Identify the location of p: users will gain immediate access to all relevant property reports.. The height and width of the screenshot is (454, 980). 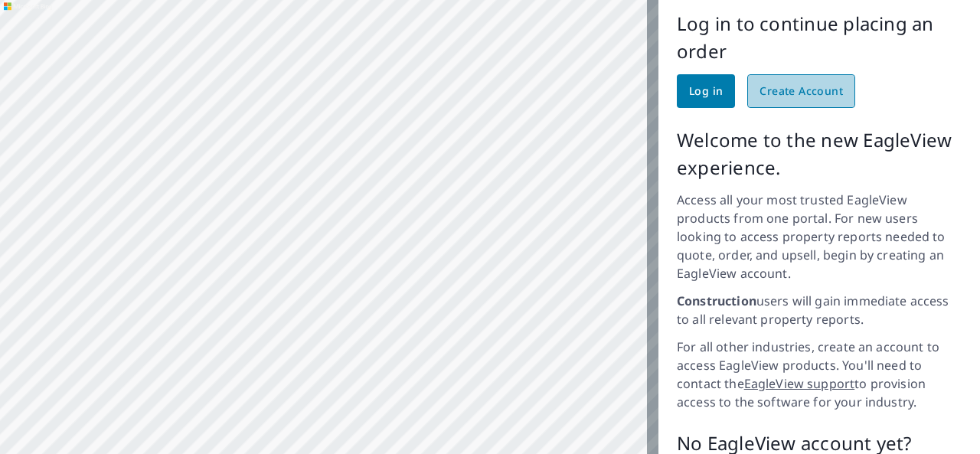
(819, 310).